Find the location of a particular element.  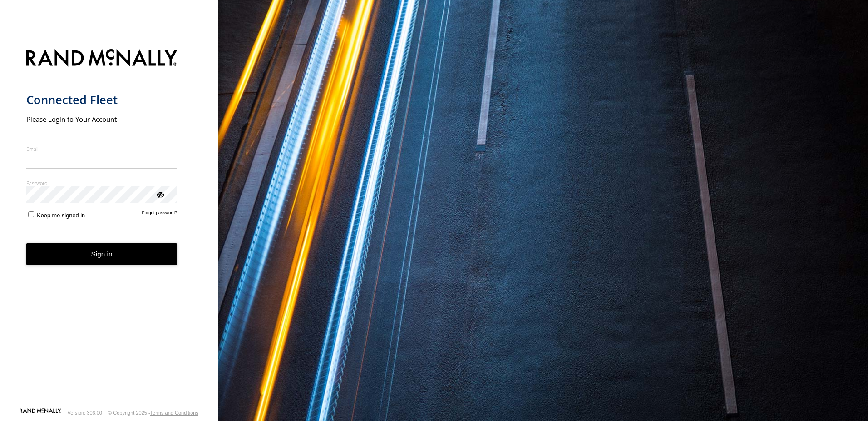

div: Version: 306.00 is located at coordinates (85, 413).